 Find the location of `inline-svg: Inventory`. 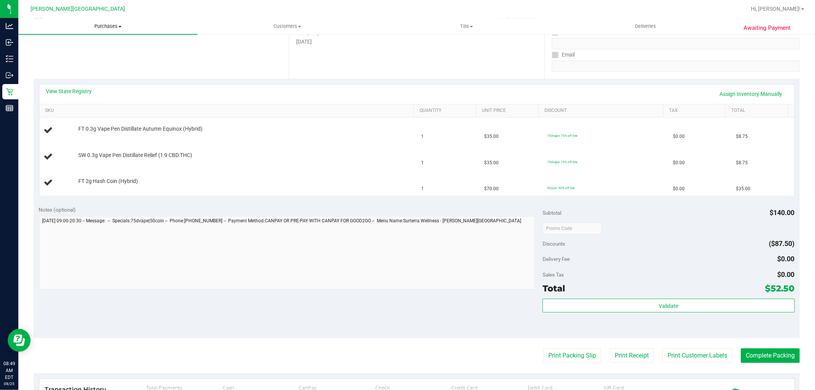

inline-svg: Inventory is located at coordinates (10, 59).